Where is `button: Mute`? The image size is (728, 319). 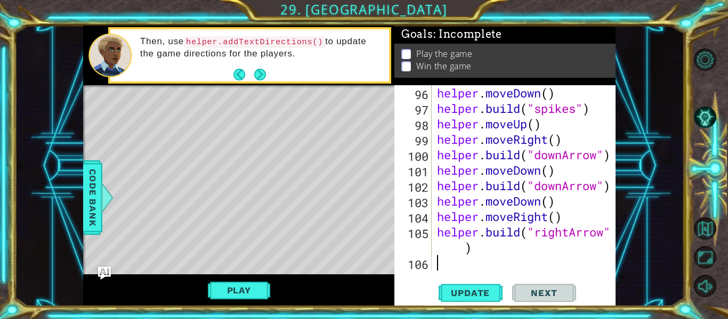 button: Mute is located at coordinates (705, 286).